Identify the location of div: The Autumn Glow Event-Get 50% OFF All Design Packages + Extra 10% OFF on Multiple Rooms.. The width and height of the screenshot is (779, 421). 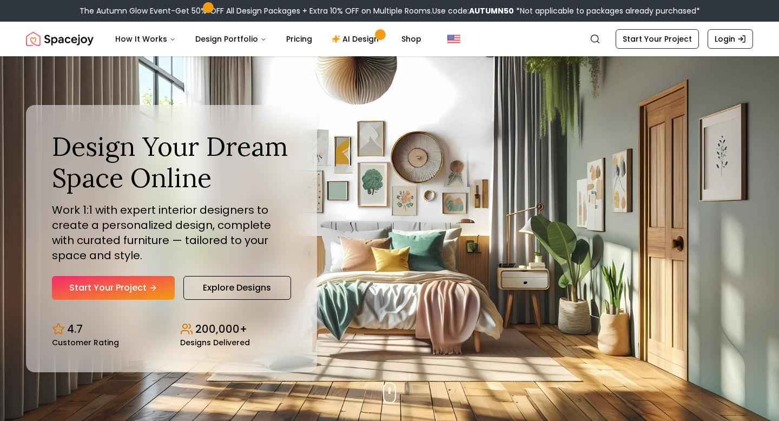
(389, 11).